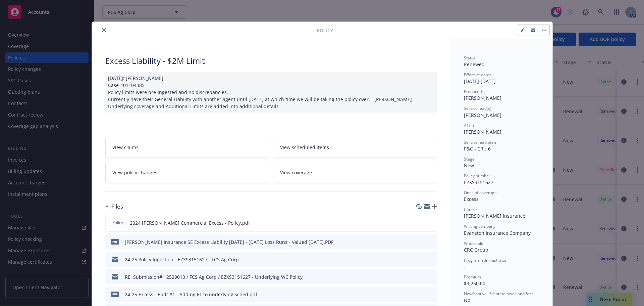 The height and width of the screenshot is (306, 644). I want to click on span: Effective dates, so click(478, 74).